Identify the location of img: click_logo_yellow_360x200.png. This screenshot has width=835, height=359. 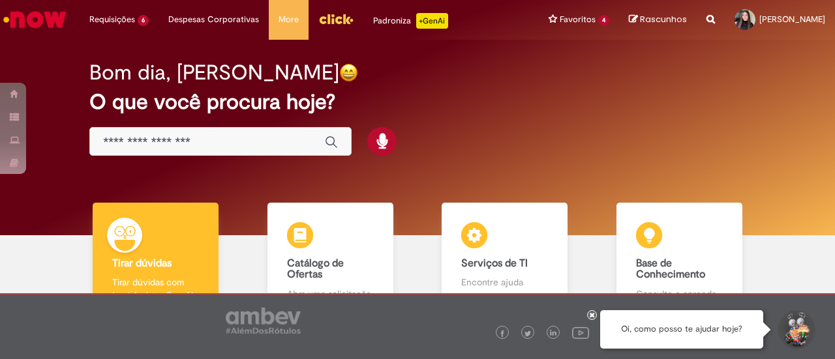
(336, 19).